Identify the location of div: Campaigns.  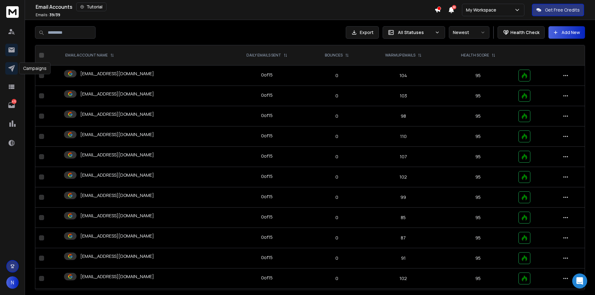
(35, 68).